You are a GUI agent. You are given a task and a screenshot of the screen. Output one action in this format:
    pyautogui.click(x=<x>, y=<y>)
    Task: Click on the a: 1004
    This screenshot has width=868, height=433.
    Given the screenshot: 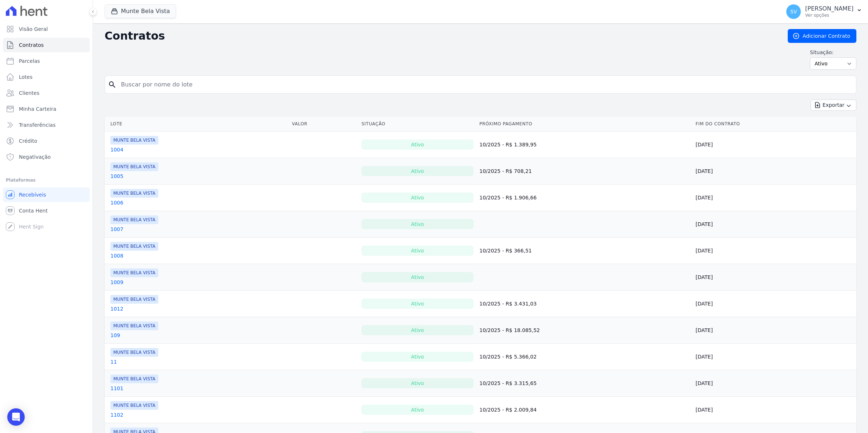 What is the action you would take?
    pyautogui.click(x=117, y=149)
    